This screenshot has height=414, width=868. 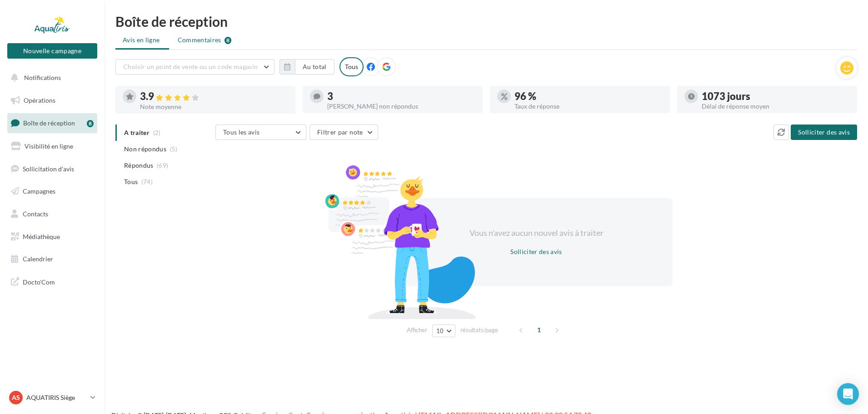 I want to click on div: Tous, so click(x=351, y=67).